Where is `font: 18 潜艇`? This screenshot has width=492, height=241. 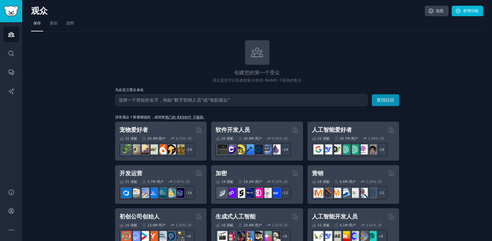 font: 18 潜艇 is located at coordinates (323, 181).